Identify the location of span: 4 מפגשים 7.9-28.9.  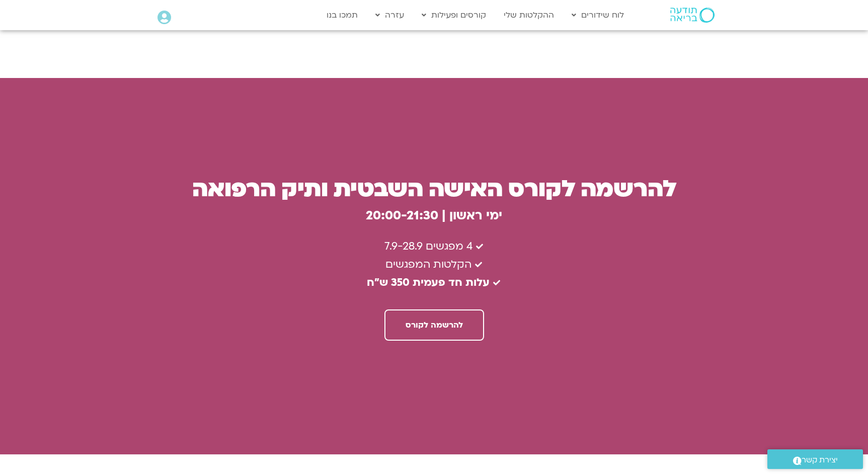
(430, 246).